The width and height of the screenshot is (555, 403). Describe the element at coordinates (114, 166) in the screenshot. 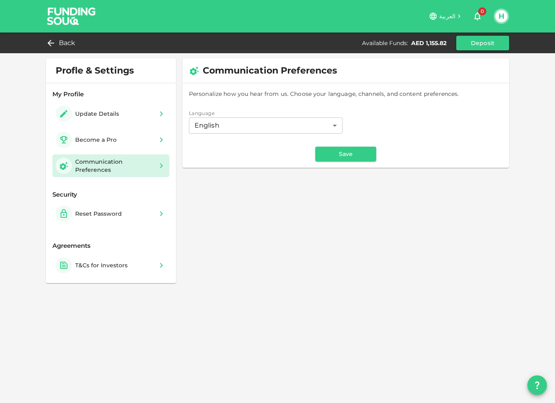

I see `div: Communication Preferences` at that location.